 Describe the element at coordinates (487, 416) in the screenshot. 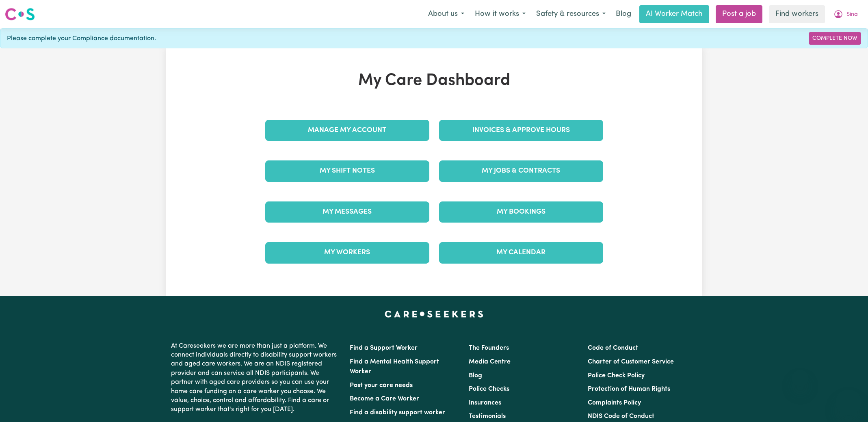

I see `a: Testimonials` at that location.